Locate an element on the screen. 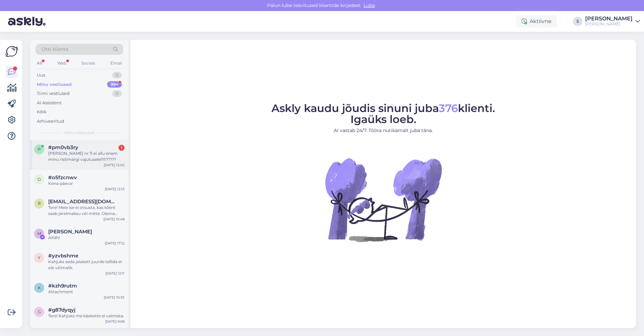  span: M is located at coordinates (39, 233).